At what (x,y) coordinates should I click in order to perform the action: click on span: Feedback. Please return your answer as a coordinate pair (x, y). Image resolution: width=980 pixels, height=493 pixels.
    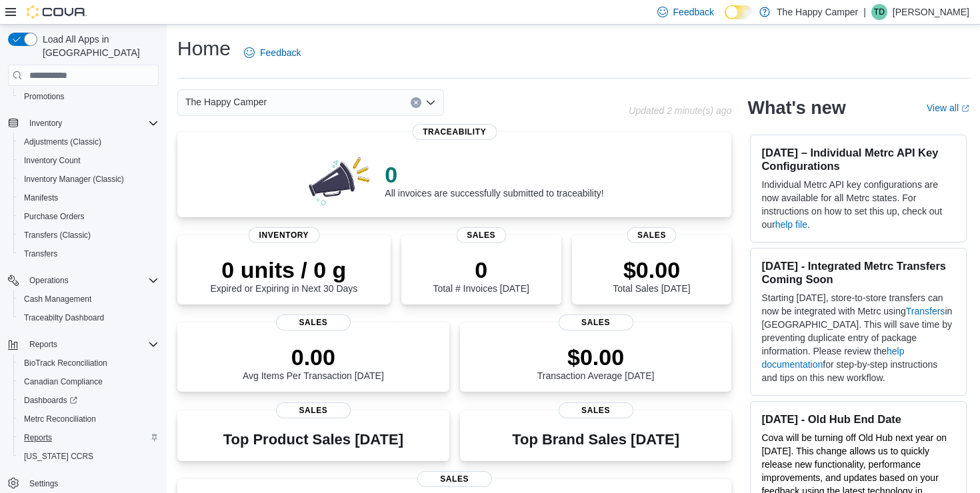
    Looking at the image, I should click on (280, 53).